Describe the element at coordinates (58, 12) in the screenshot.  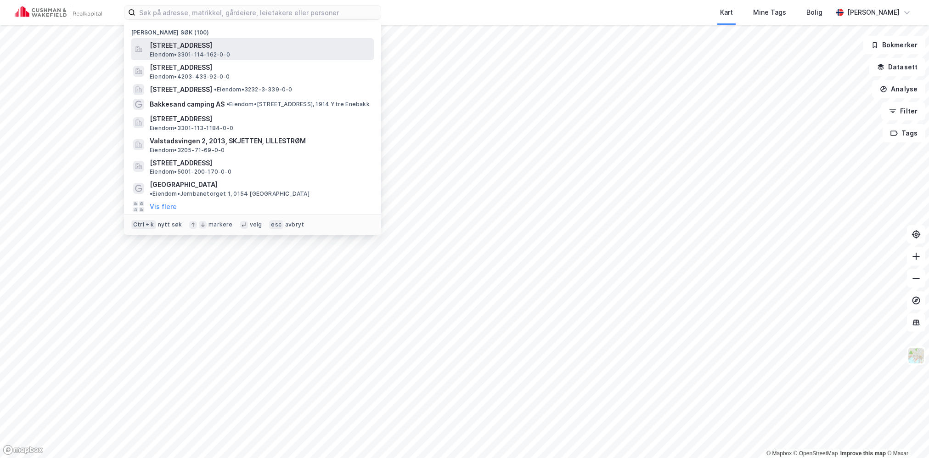
I see `img: cushman-wakefield-realkapital-logo.202ea83816669bd177139c58696a8fa1.svg` at that location.